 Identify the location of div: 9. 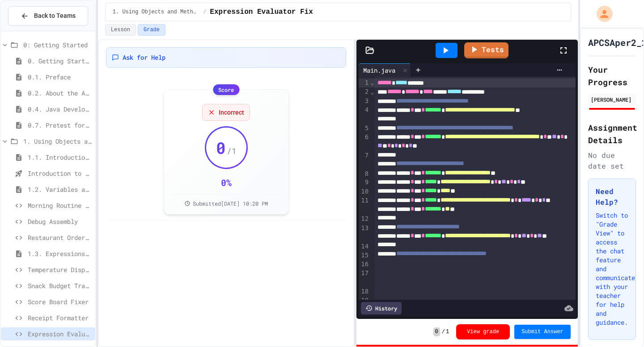
(364, 183).